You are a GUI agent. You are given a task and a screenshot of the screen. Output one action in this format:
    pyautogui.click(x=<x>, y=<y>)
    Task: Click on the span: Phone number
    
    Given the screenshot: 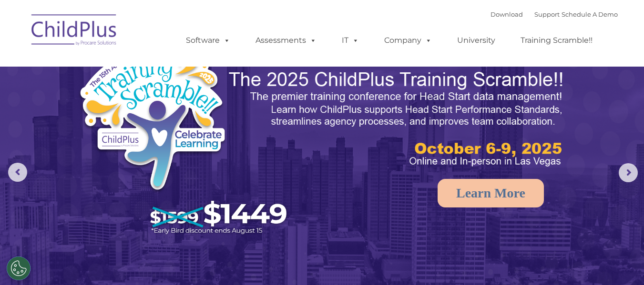 What is the action you would take?
    pyautogui.click(x=152, y=105)
    